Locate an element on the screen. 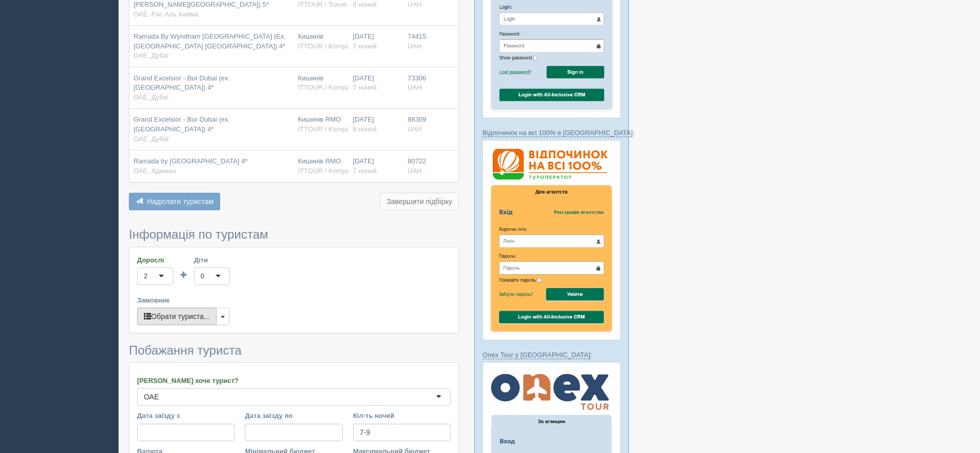  span: ОАЕ, Рас Аль Хайма is located at coordinates (166, 14).